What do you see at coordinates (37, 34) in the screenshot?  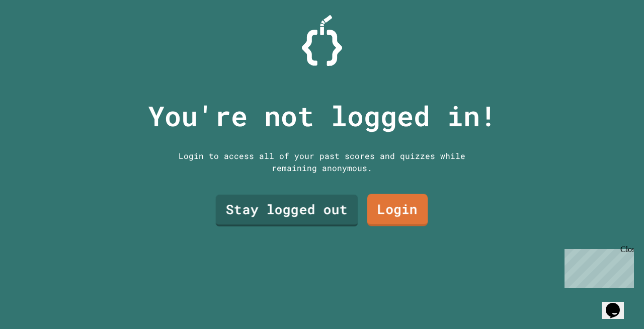 I see `div: Chat with us now!Close` at bounding box center [37, 34].